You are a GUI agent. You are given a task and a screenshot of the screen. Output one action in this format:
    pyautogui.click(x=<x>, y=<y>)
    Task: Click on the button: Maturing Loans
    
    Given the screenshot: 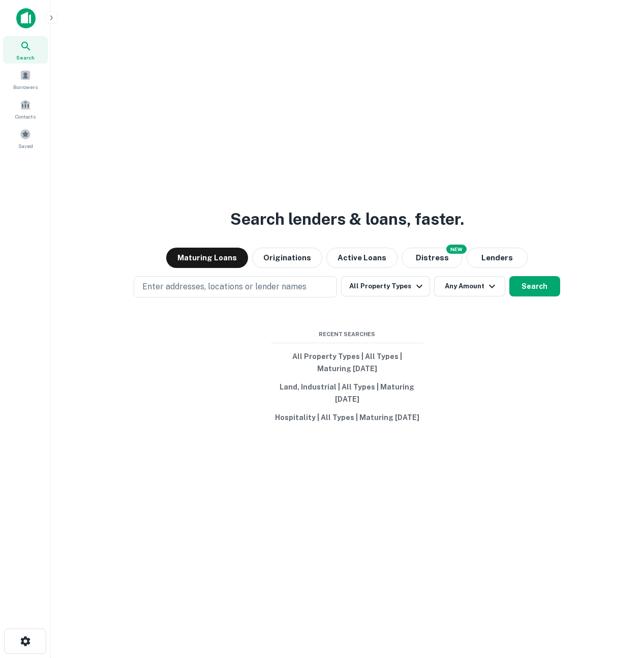 What is the action you would take?
    pyautogui.click(x=207, y=258)
    